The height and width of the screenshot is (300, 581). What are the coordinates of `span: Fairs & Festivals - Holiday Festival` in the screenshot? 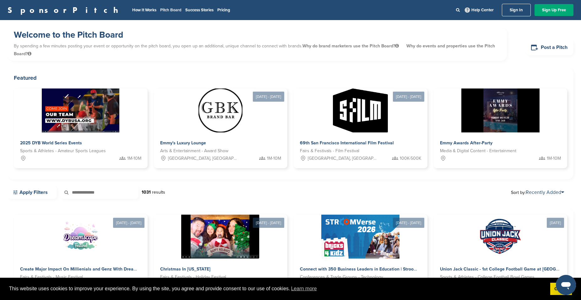 It's located at (193, 277).